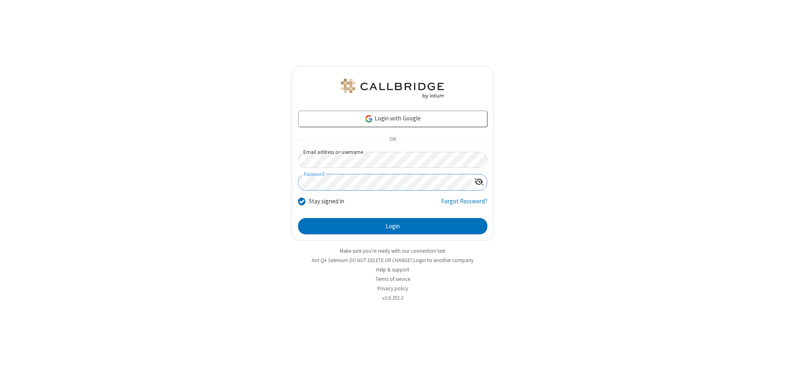  What do you see at coordinates (392, 160) in the screenshot?
I see `input: Email address or username` at bounding box center [392, 160].